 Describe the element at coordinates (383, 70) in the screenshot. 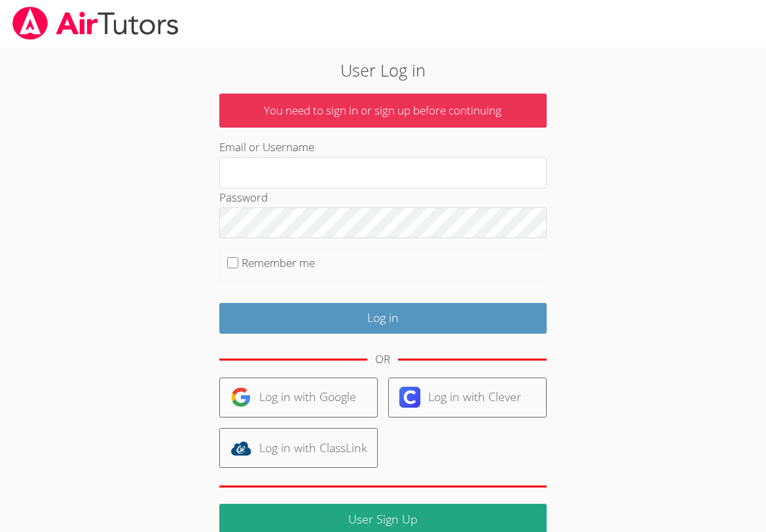

I see `h2: User Log in` at that location.